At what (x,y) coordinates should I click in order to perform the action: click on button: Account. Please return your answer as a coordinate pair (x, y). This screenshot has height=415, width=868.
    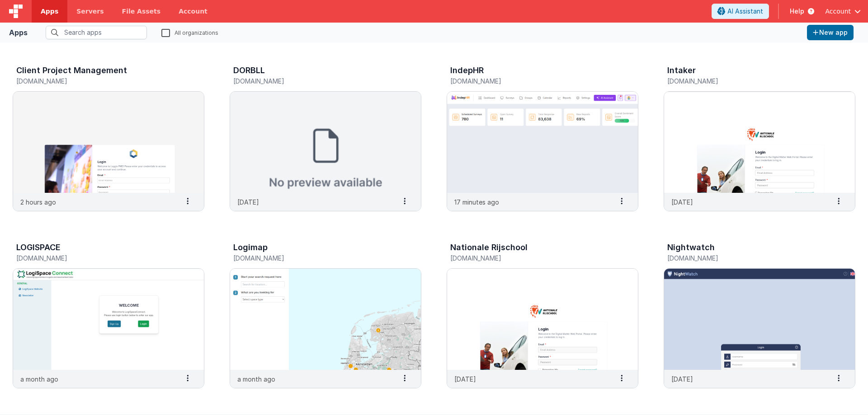
    Looking at the image, I should click on (843, 11).